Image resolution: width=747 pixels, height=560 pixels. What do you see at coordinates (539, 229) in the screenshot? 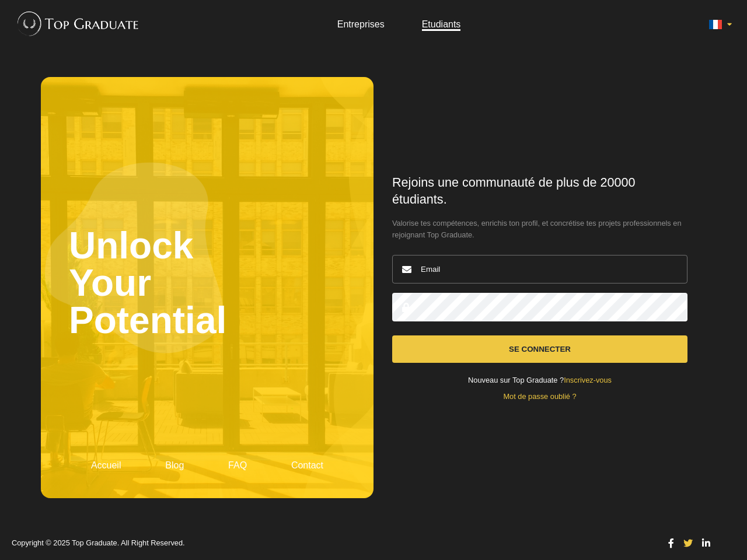
I see `span: Valorise tes compétences, enrichis ton profil, et concrétise tes projets professionnels en rejoig...` at bounding box center [539, 229].